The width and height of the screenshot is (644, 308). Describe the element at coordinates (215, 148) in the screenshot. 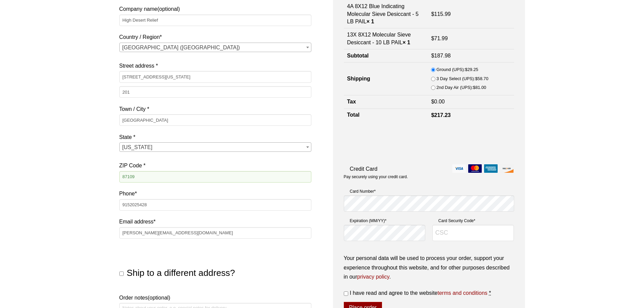

I see `span: New Mexico` at that location.